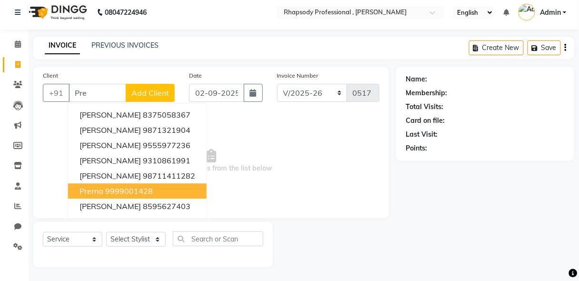 The height and width of the screenshot is (281, 579). What do you see at coordinates (50, 76) in the screenshot?
I see `label: Client` at bounding box center [50, 76].